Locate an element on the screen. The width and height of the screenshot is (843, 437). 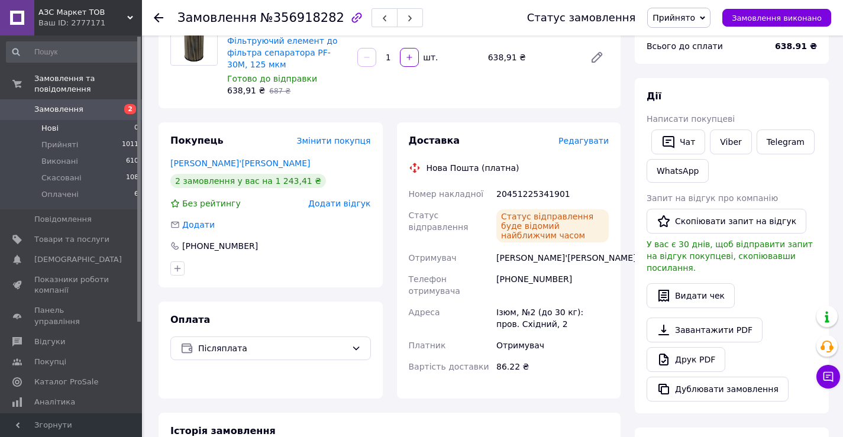
button: Видати чек is located at coordinates (690, 296).